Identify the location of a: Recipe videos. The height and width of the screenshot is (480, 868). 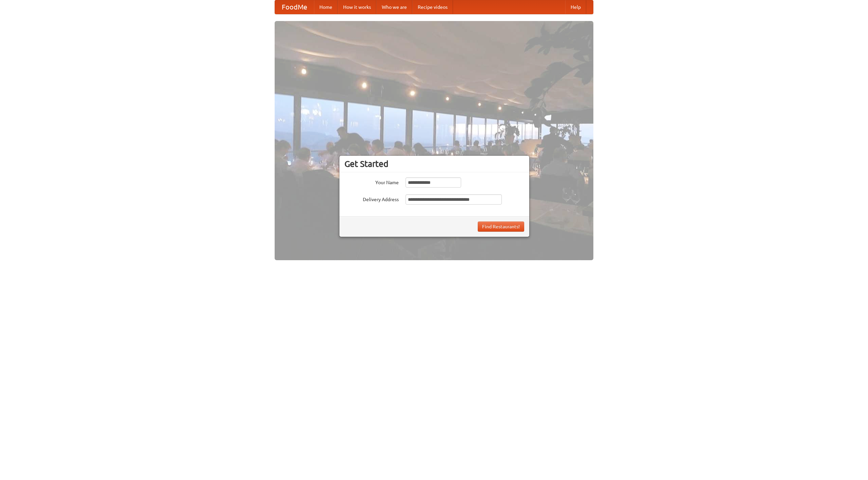
(433, 7).